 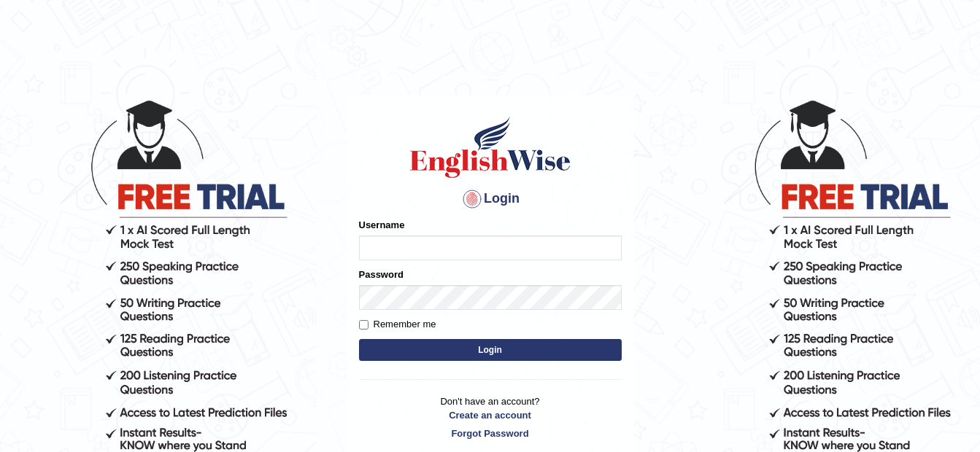 What do you see at coordinates (490, 433) in the screenshot?
I see `a: Forgot Password` at bounding box center [490, 433].